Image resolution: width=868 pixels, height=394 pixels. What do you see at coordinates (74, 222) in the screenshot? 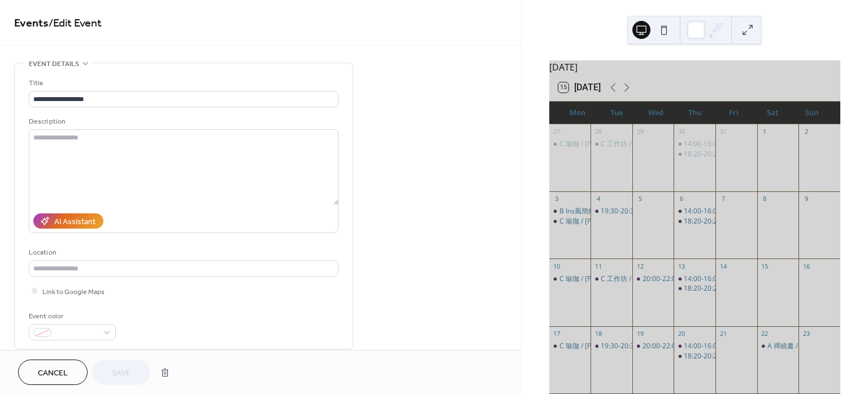
I see `div: AI Assistant` at bounding box center [74, 222].